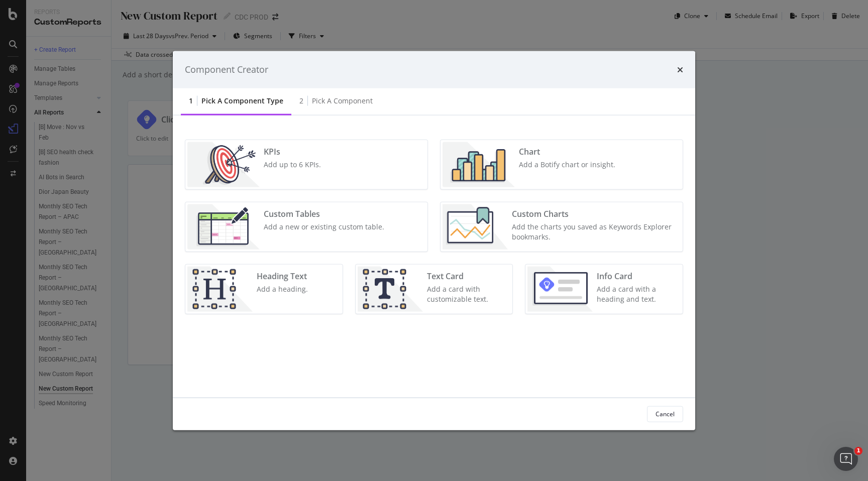 This screenshot has width=868, height=481. Describe the element at coordinates (665, 414) in the screenshot. I see `button: Cancel` at that location.